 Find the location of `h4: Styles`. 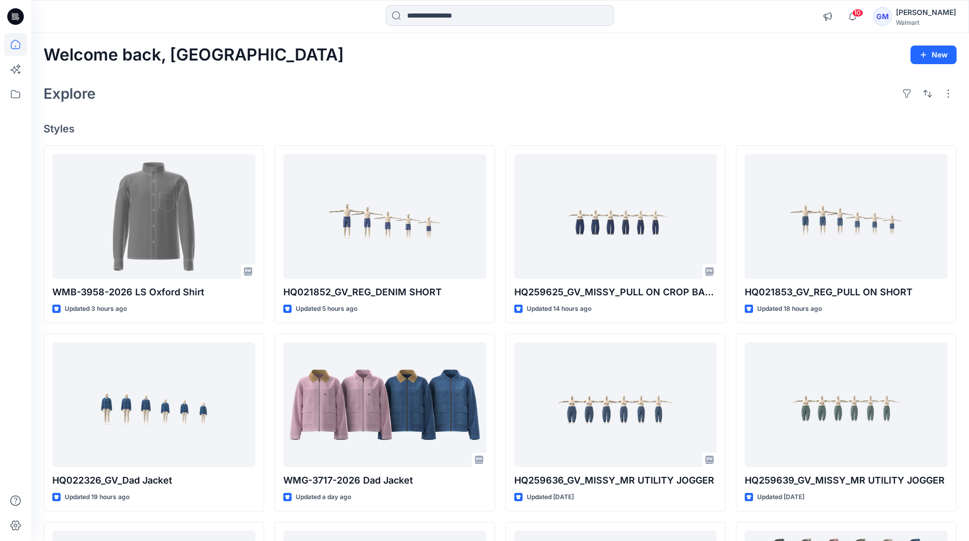

h4: Styles is located at coordinates (500, 129).